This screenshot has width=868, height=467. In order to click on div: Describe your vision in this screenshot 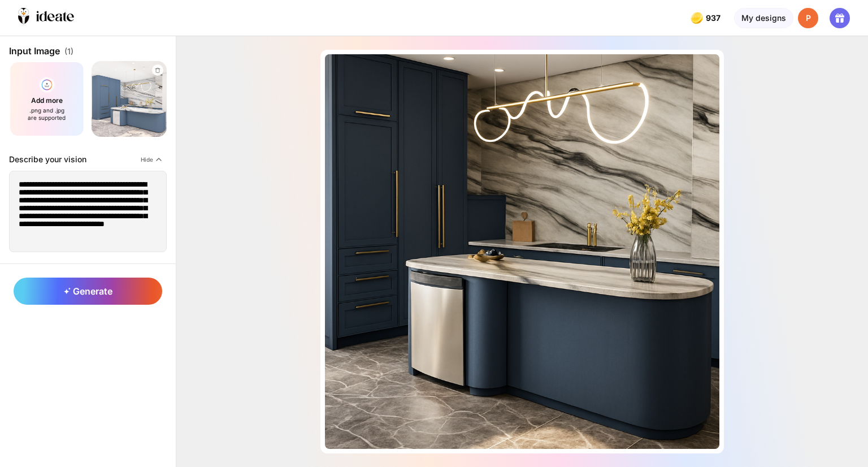, I will do `click(47, 159)`.